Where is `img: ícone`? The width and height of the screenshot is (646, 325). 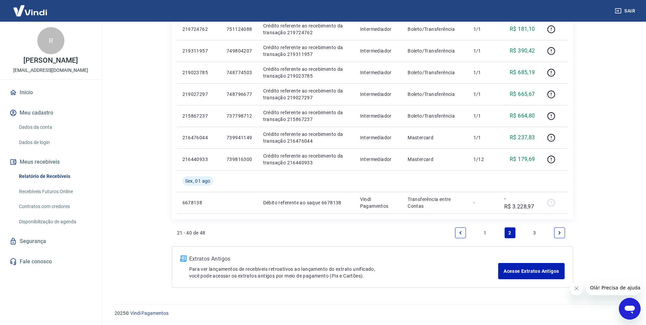 img: ícone is located at coordinates (183, 259).